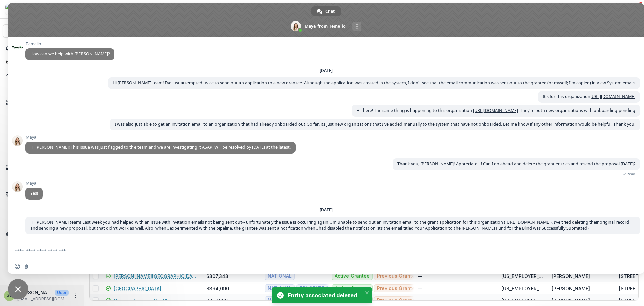  I want to click on button: Search..., so click(42, 31).